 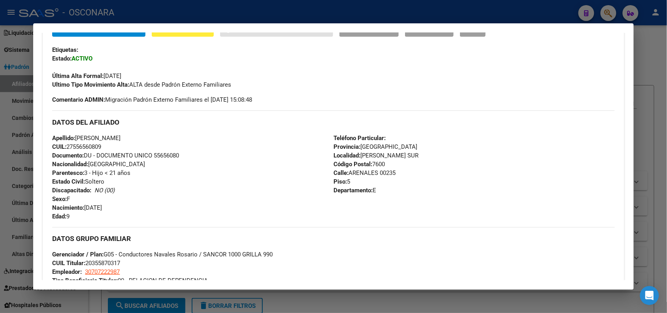 What do you see at coordinates (59, 199) in the screenshot?
I see `strong: Sexo:` at bounding box center [59, 199].